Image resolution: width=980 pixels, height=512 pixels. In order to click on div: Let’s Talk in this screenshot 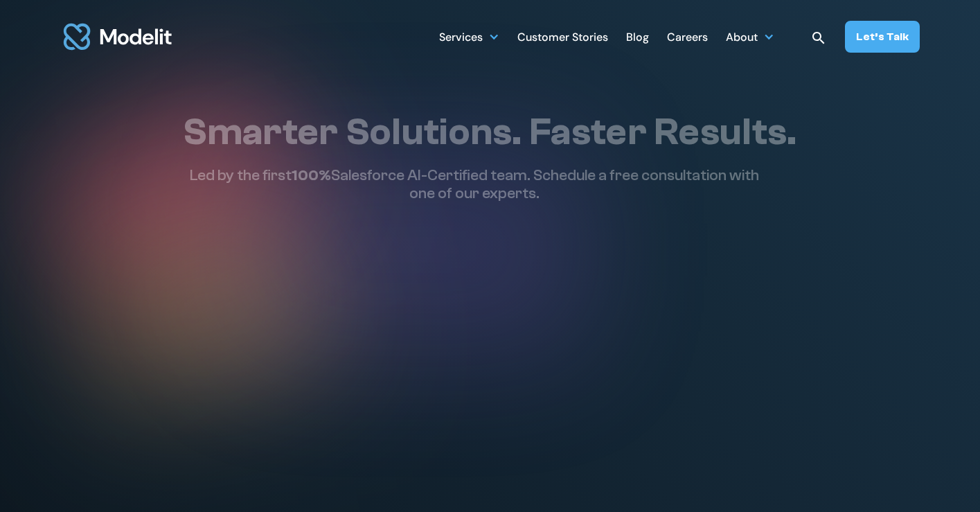, I will do `click(882, 37)`.